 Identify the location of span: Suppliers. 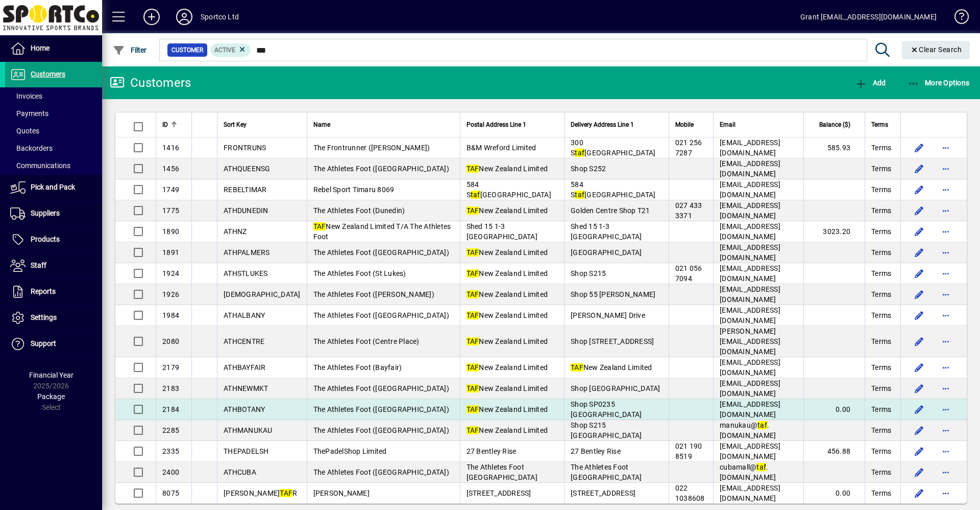
(45, 213).